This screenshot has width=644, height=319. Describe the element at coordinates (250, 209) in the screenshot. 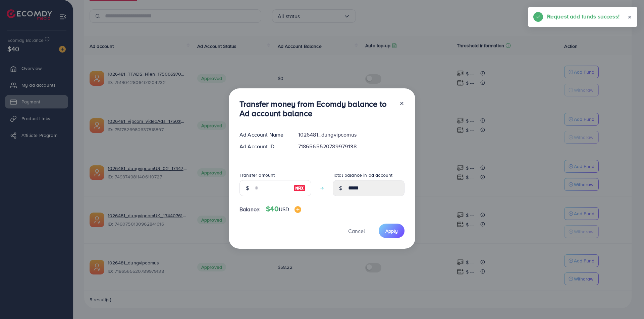

I see `span: Balance:` at that location.